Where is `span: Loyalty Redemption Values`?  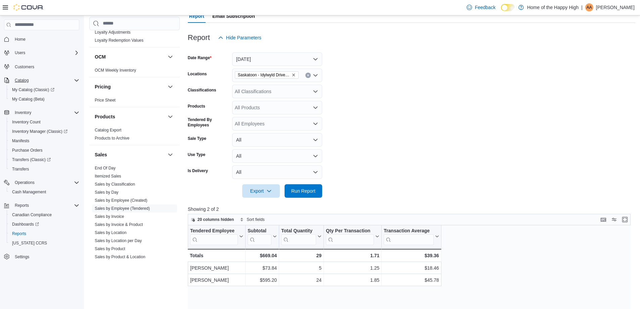
span: Loyalty Redemption Values is located at coordinates (119, 40).